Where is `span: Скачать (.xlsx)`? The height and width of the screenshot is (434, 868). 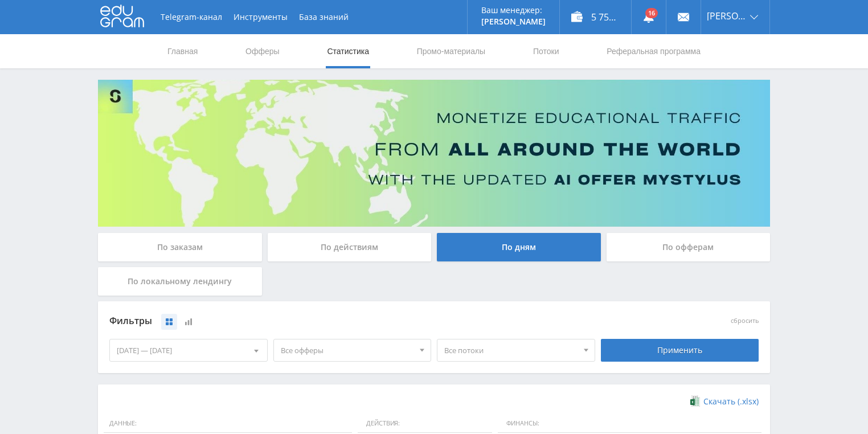
span: Скачать (.xlsx) is located at coordinates (731, 401).